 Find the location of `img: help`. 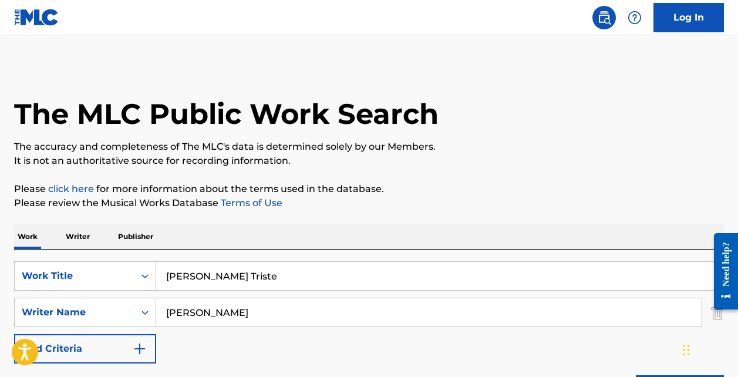

img: help is located at coordinates (635, 18).